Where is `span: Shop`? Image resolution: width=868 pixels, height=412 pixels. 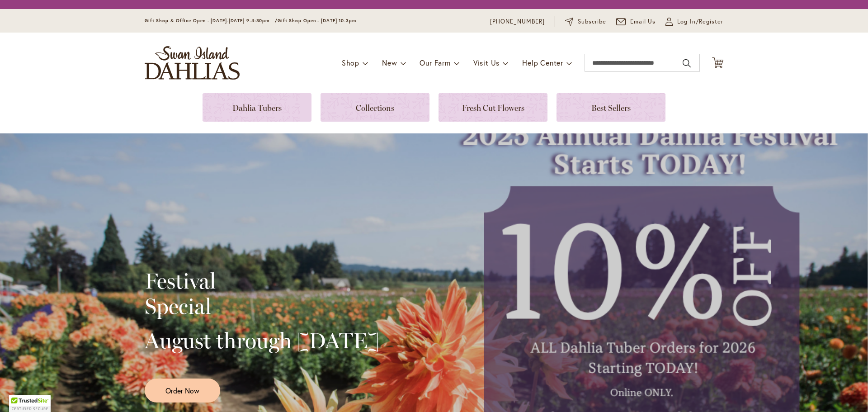 span: Shop is located at coordinates (351, 62).